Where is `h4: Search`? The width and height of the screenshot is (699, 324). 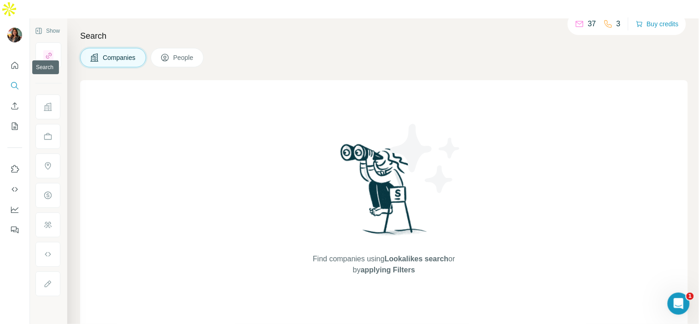
h4: Search is located at coordinates (384, 36).